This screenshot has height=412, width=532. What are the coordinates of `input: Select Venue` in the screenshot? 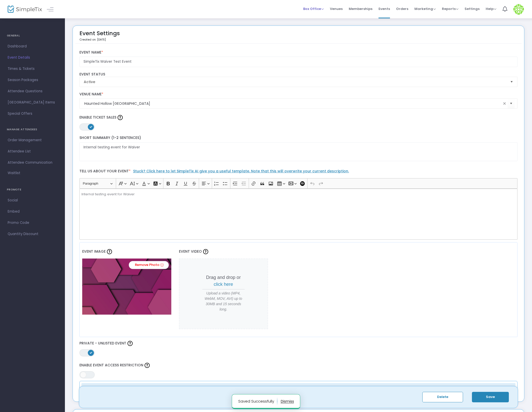 It's located at (293, 103).